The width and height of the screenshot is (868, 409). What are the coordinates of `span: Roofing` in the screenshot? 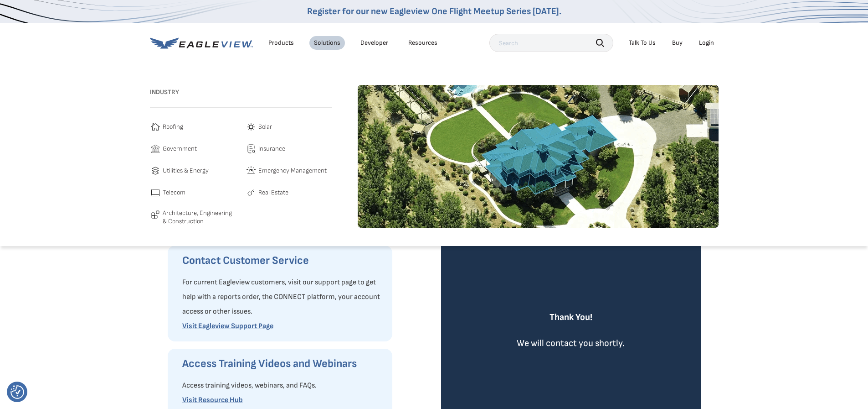 It's located at (173, 127).